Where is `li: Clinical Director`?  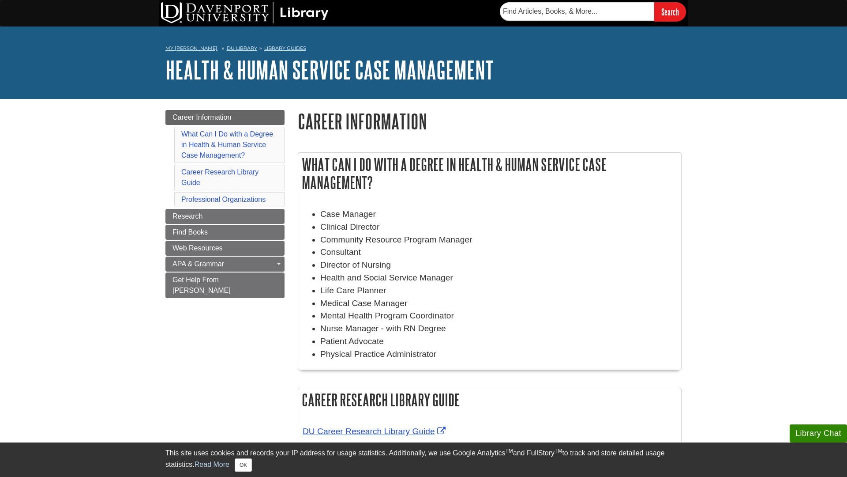
li: Clinical Director is located at coordinates (499, 227).